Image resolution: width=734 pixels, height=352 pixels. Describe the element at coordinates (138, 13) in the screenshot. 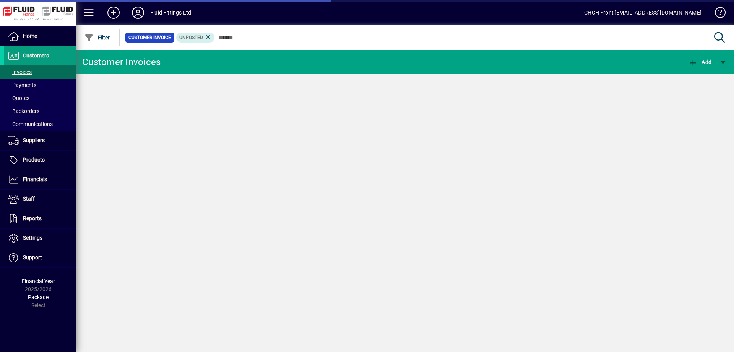

I see `button: Profile` at that location.